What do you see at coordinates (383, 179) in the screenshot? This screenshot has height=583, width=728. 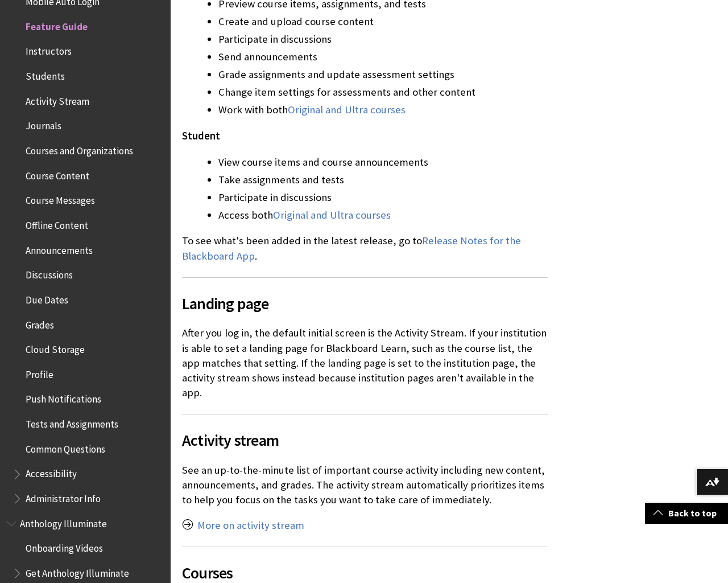 I see `li: Take assignments and tests` at bounding box center [383, 179].